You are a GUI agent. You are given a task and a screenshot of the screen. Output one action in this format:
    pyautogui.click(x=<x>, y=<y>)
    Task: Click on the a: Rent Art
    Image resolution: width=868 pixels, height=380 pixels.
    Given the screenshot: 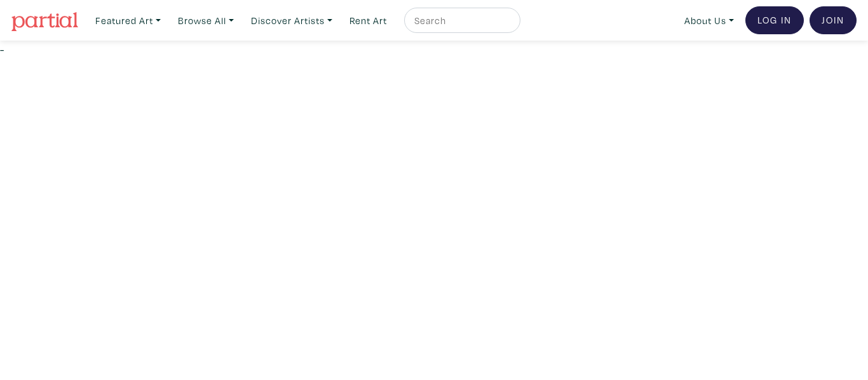 What is the action you would take?
    pyautogui.click(x=367, y=21)
    